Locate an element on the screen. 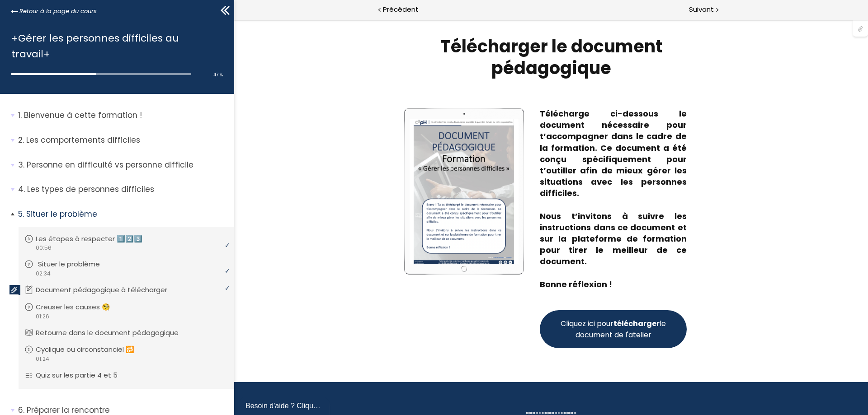 The height and width of the screenshot is (415, 868). span: 02:34 is located at coordinates (43, 274).